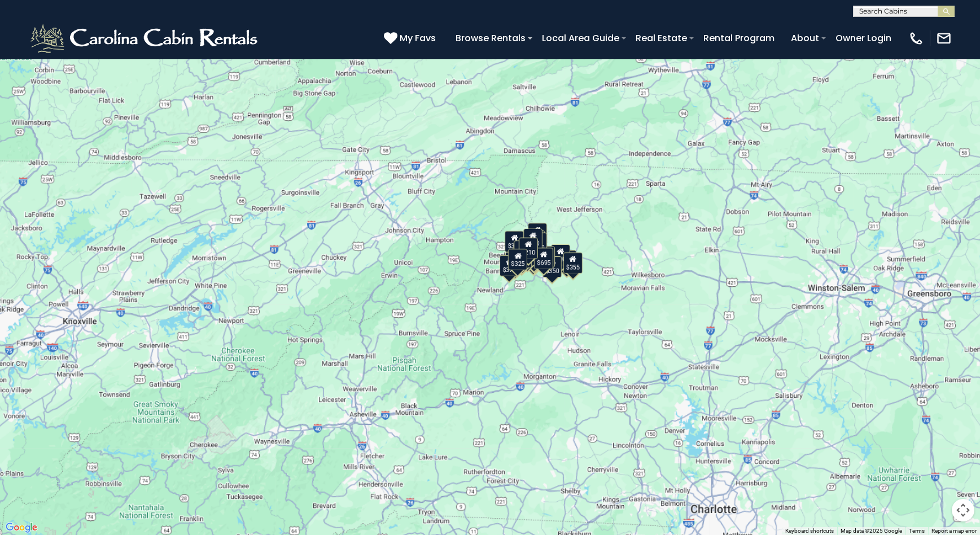  Describe the element at coordinates (954, 530) in the screenshot. I see `a: Report a map error` at that location.